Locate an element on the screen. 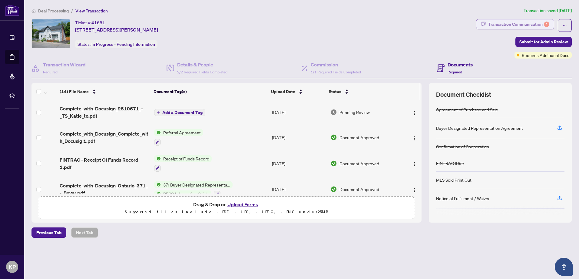 The width and height of the screenshot is (579, 279). span: Pending Review is located at coordinates (355, 112).